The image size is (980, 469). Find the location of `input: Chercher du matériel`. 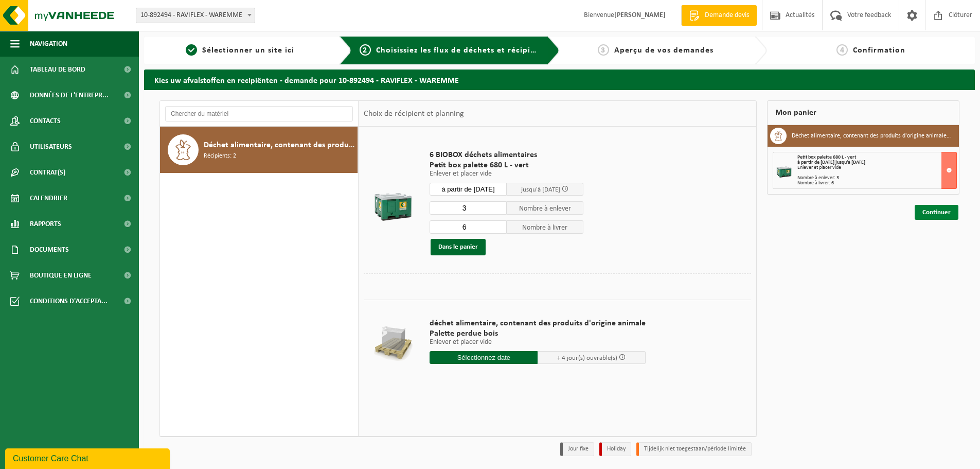

input: Chercher du matériel is located at coordinates (259, 113).